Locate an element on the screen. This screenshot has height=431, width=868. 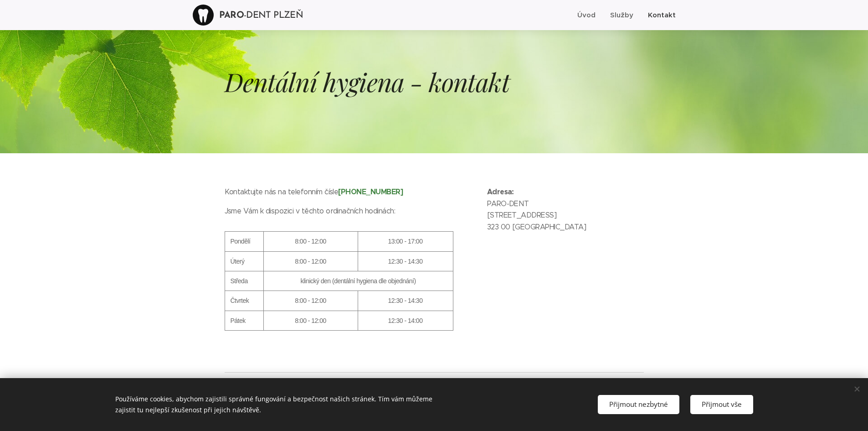
em: Dentální hygiena - kontakt is located at coordinates (367, 81).